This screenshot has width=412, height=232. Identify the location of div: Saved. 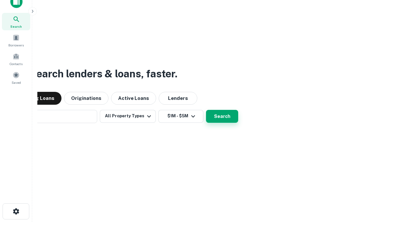
(16, 78).